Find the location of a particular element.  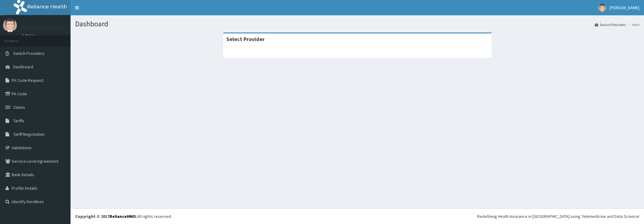

footer: All rights reserved. is located at coordinates (357, 216).